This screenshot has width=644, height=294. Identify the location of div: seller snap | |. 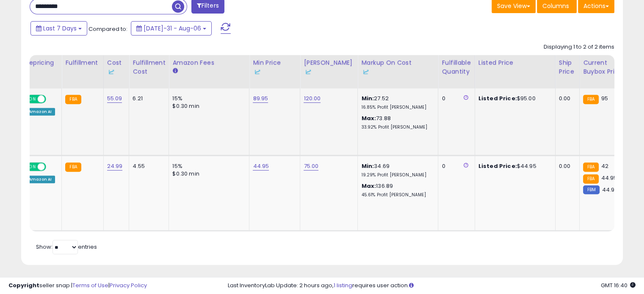
(78, 285).